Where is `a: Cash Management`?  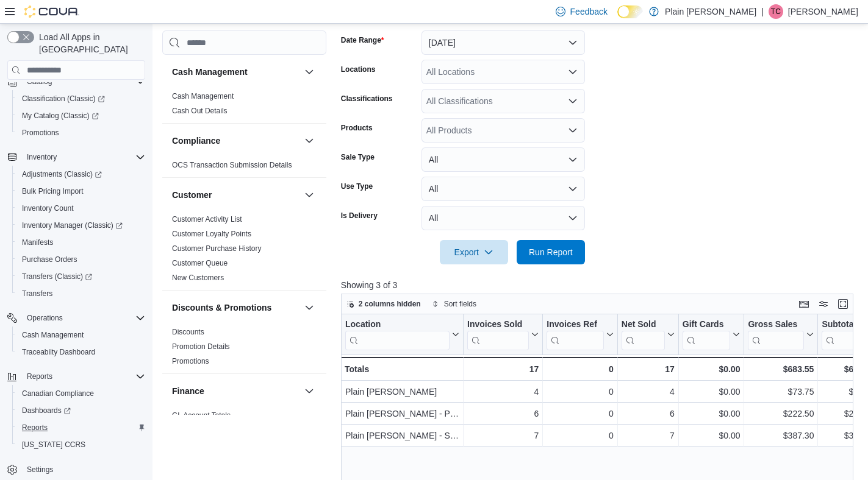 a: Cash Management is located at coordinates (52, 335).